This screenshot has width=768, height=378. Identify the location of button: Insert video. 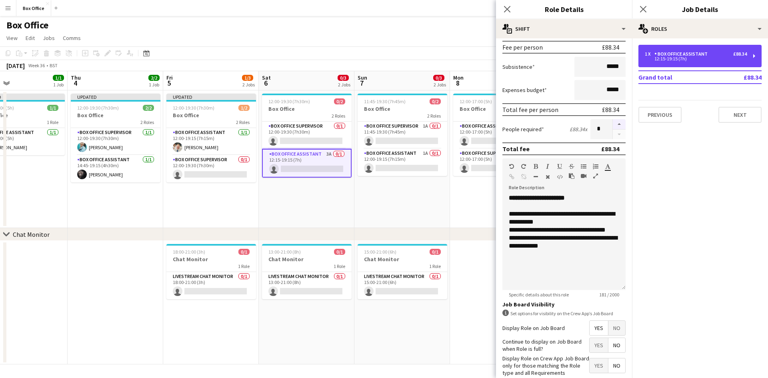
(583, 176).